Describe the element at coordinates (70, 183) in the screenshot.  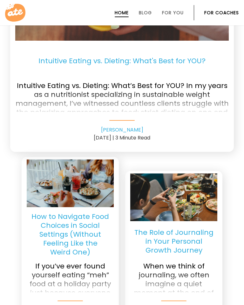
I see `a: Social Eating. Image: Pexels - thecactusena ‎` at that location.